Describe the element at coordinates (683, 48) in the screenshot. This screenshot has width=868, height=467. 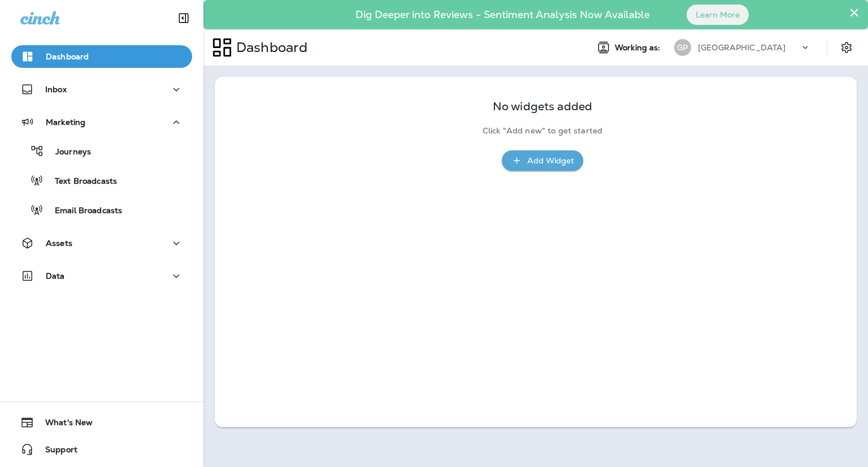
I see `div: GP` at that location.